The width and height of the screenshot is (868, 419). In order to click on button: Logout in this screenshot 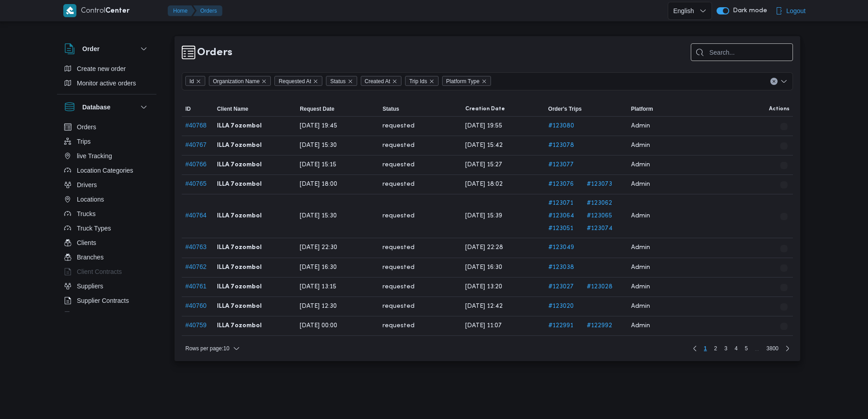, I will do `click(790, 11)`.